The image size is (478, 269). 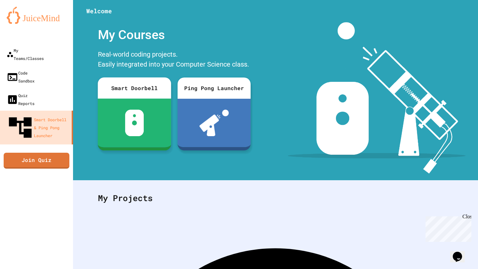 I want to click on div: My Projects, so click(x=275, y=198).